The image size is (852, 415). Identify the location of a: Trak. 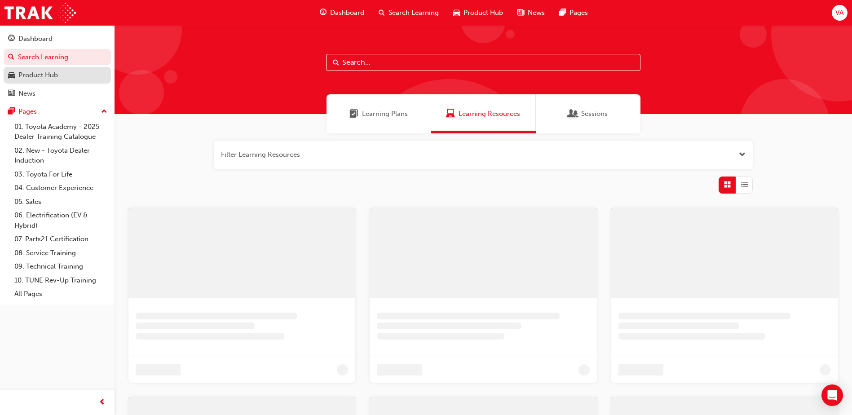
(40, 13).